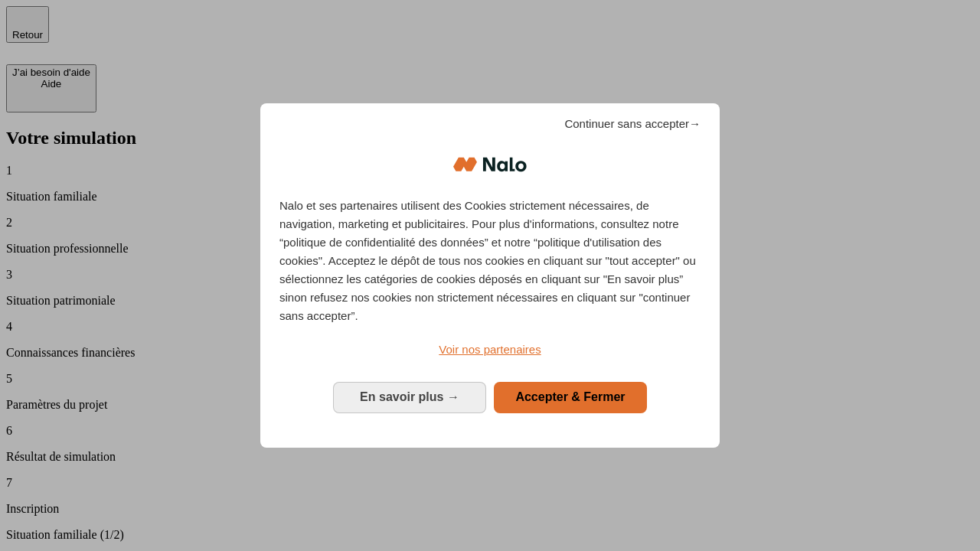 The image size is (980, 551). What do you see at coordinates (410, 397) in the screenshot?
I see `span: En savoir plus →` at bounding box center [410, 397].